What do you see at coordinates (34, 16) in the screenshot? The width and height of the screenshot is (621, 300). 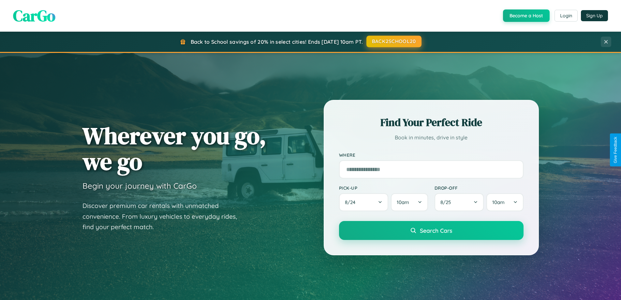 I see `span: CarGo` at bounding box center [34, 16].